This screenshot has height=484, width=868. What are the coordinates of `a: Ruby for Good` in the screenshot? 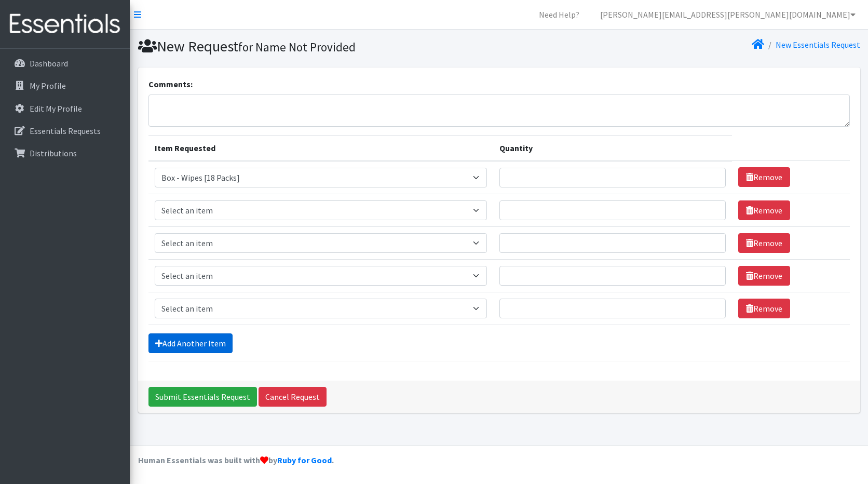 It's located at (304, 460).